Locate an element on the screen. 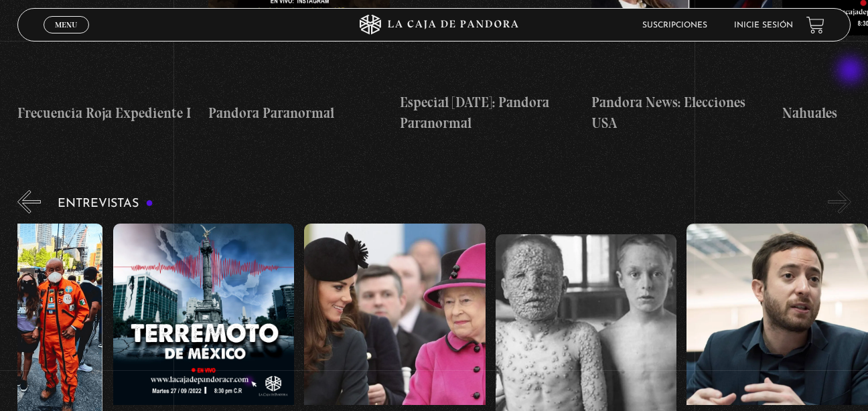 This screenshot has height=411, width=868. span: Cerrar is located at coordinates (66, 37).